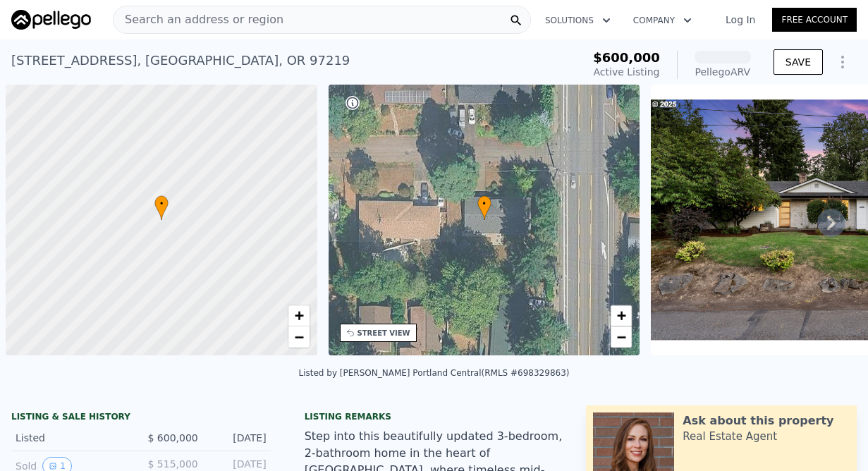  Describe the element at coordinates (73, 437) in the screenshot. I see `div: Listed` at that location.